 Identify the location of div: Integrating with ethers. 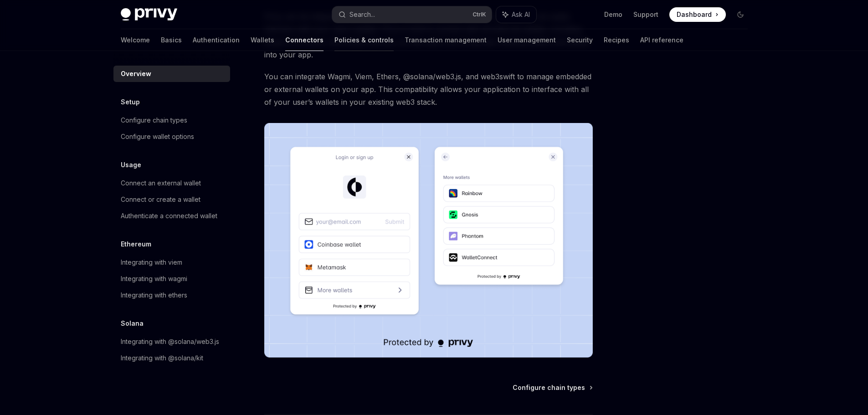
(154, 295).